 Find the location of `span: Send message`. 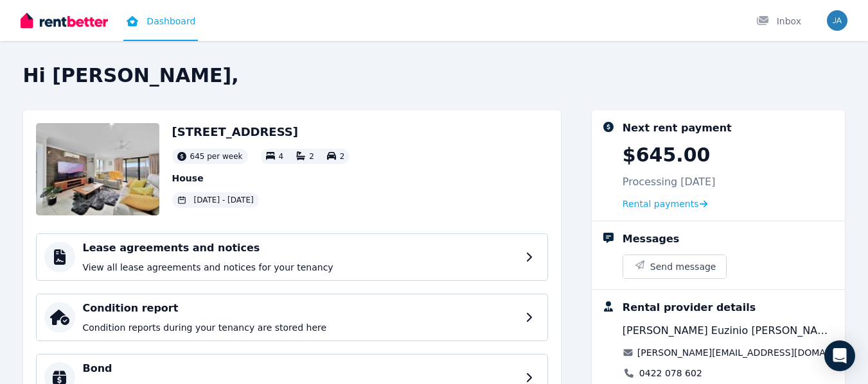

span: Send message is located at coordinates (683, 267).